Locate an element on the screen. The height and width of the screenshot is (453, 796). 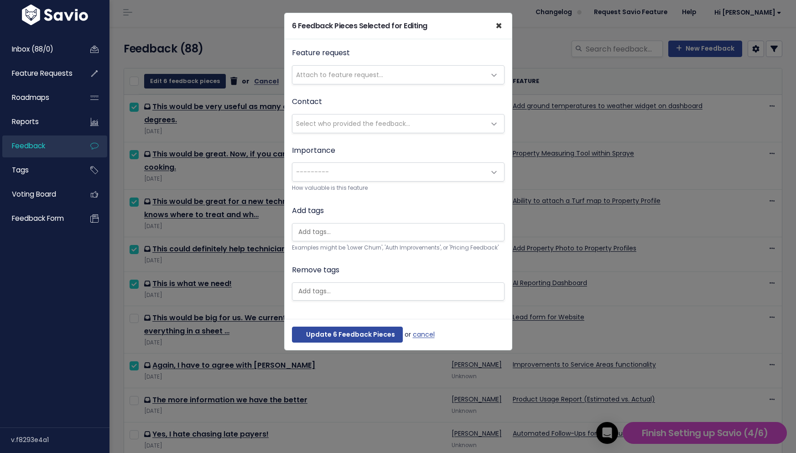
span: Inbox (88/0) is located at coordinates (32, 49).